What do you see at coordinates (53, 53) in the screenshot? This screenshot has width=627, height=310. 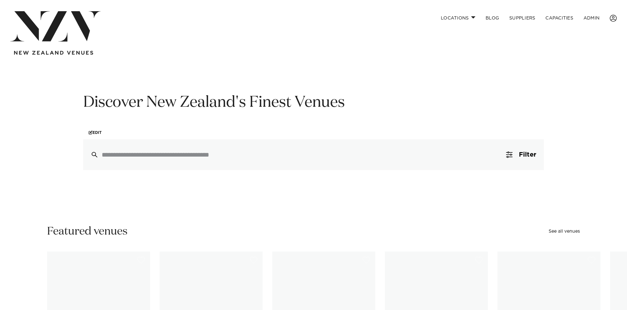 I see `img: new-zealand-venues-text.png` at bounding box center [53, 53].